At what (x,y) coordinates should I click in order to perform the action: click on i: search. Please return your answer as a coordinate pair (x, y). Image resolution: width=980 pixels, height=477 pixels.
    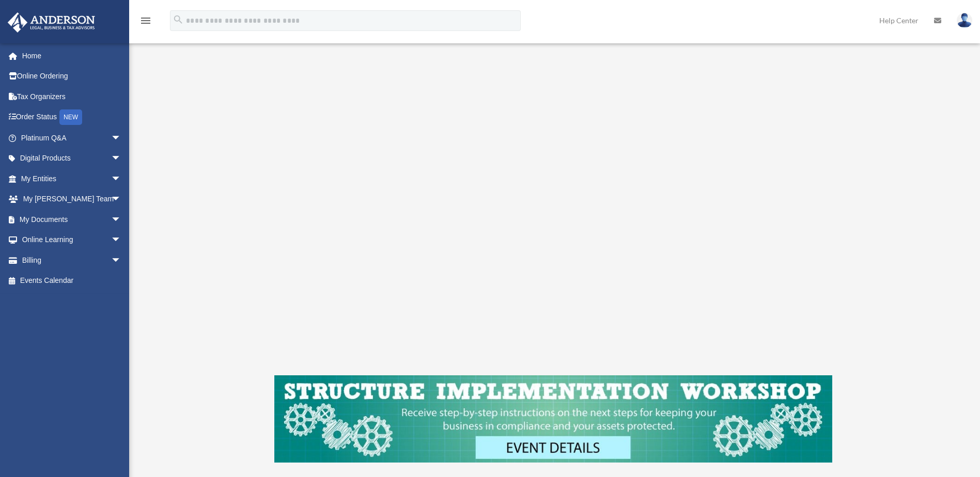
    Looking at the image, I should click on (178, 19).